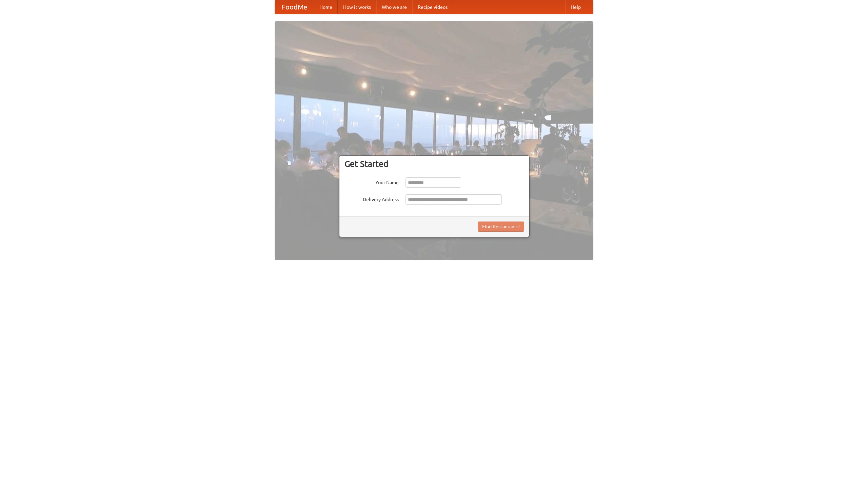 The height and width of the screenshot is (480, 868). I want to click on a: Home, so click(326, 7).